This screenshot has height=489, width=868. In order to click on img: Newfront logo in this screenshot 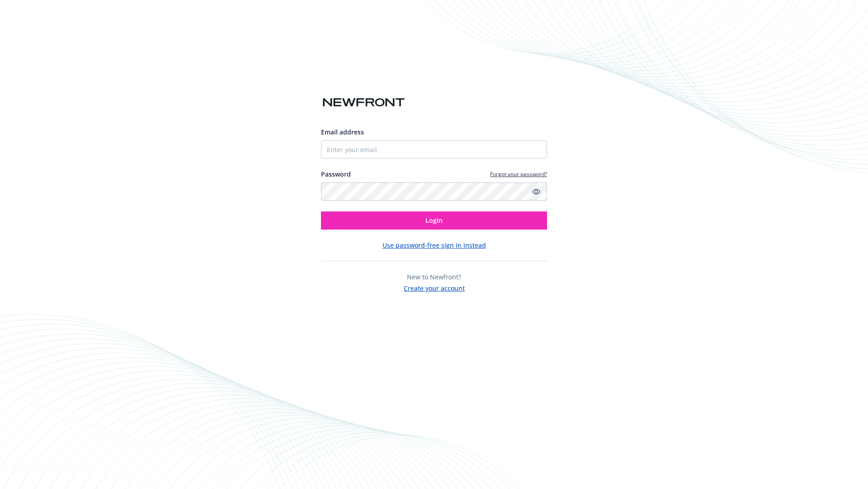, I will do `click(364, 102)`.